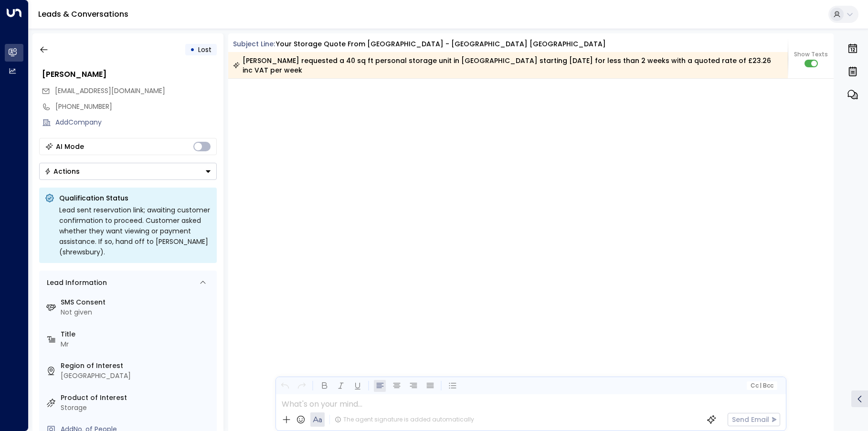 The image size is (868, 431). Describe the element at coordinates (404, 419) in the screenshot. I see `div: The agent signature is added automatically` at that location.